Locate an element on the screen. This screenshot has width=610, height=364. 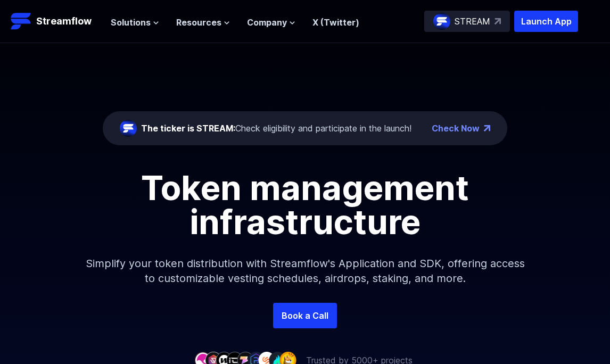
a: STREAM is located at coordinates (467, 21).